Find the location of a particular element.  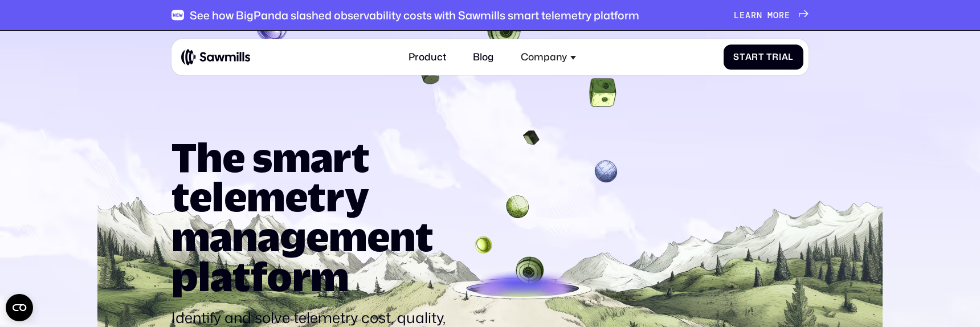

span: o is located at coordinates (776, 15).